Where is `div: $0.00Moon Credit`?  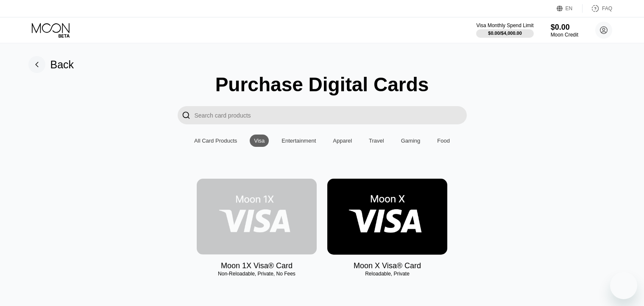 div: $0.00Moon Credit is located at coordinates (564, 30).